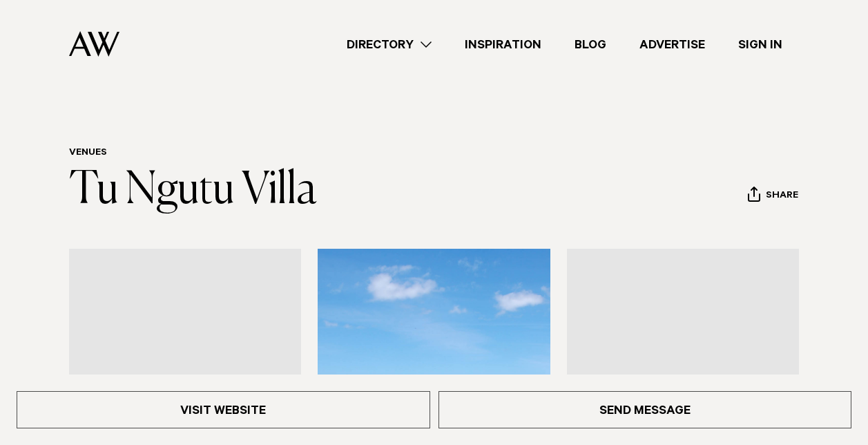 The image size is (868, 445). I want to click on a: Visit Website, so click(223, 410).